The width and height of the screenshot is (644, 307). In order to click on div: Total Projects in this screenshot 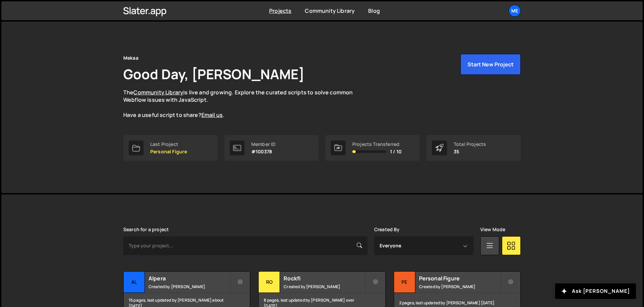, I will do `click(470, 144)`.